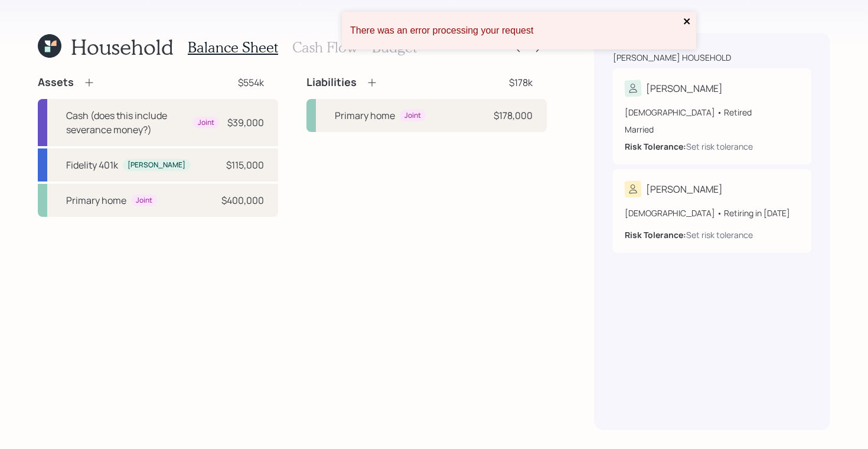 This screenshot has height=449, width=868. Describe the element at coordinates (55, 83) in the screenshot. I see `h4: Assets` at that location.